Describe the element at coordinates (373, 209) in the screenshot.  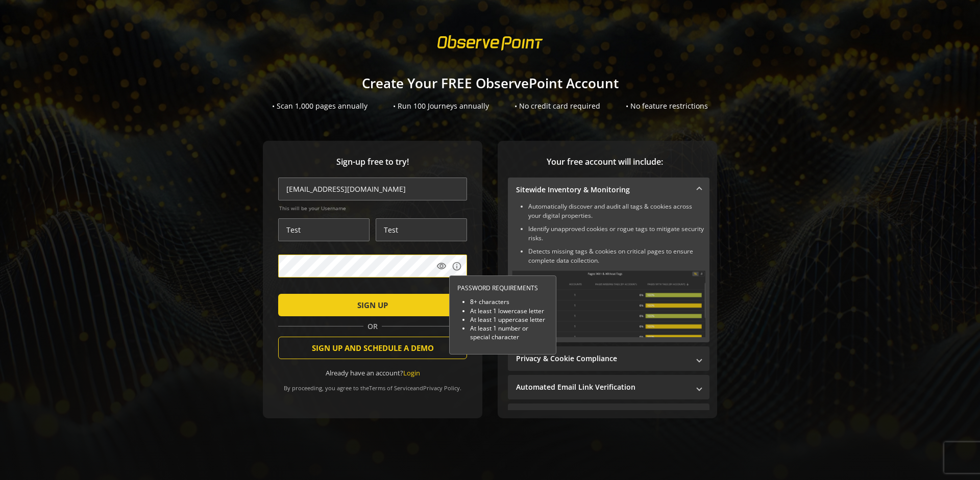
I see `span: This will be your Username` at that location.